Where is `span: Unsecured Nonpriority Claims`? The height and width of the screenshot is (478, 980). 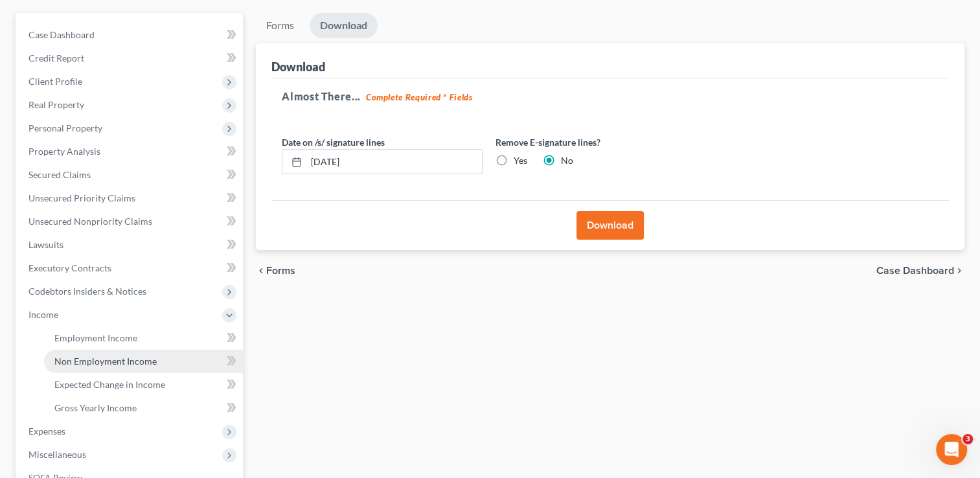
span: Unsecured Nonpriority Claims is located at coordinates (90, 221).